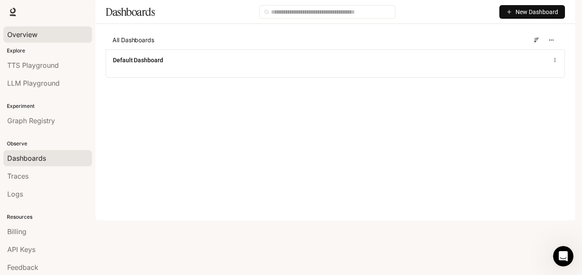  I want to click on h1: Dashboards, so click(130, 12).